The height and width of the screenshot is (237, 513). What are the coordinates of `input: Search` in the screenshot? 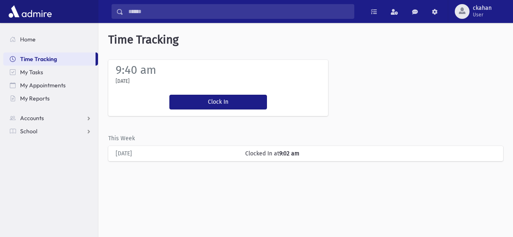 It's located at (238, 11).